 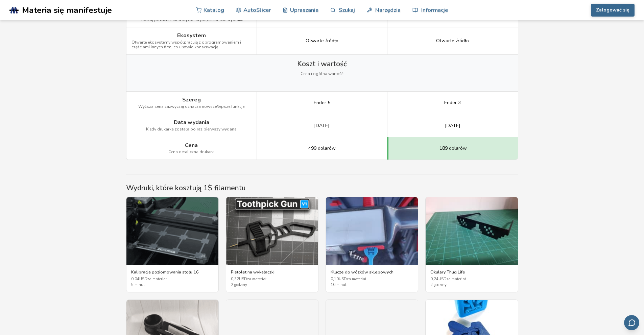 What do you see at coordinates (338, 285) in the screenshot?
I see `font: 10 minut` at bounding box center [338, 285].